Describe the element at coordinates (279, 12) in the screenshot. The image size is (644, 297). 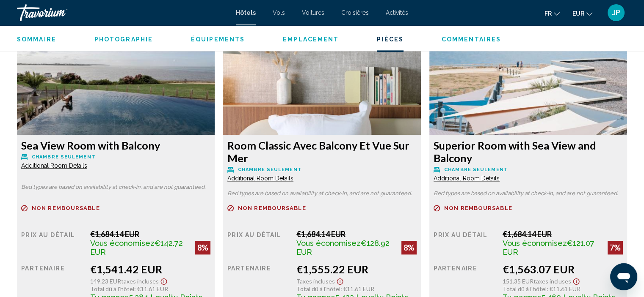
I see `span: Vols` at that location.